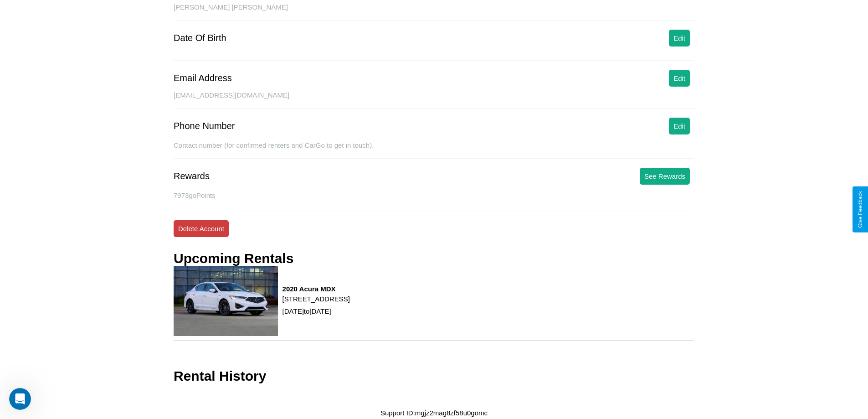 The width and height of the screenshot is (868, 419). I want to click on h3: Upcoming Rentals, so click(233, 258).